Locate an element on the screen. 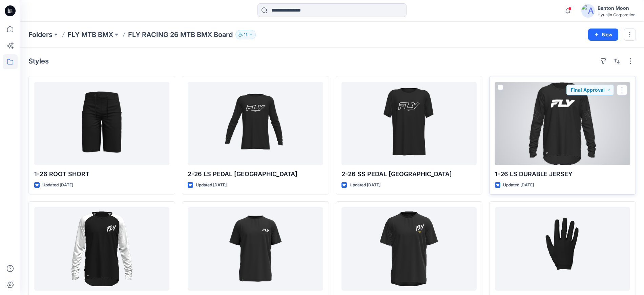 This screenshot has width=644, height=295. p: Folders is located at coordinates (40, 35).